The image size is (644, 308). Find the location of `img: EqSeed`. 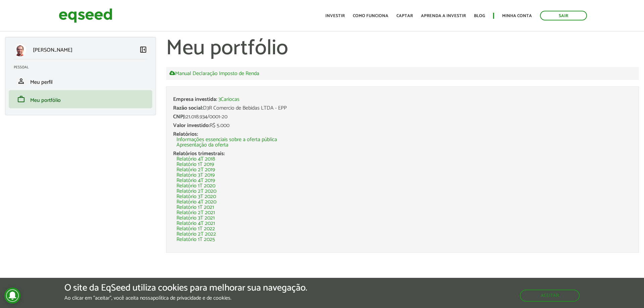

img: EqSeed is located at coordinates (86, 16).